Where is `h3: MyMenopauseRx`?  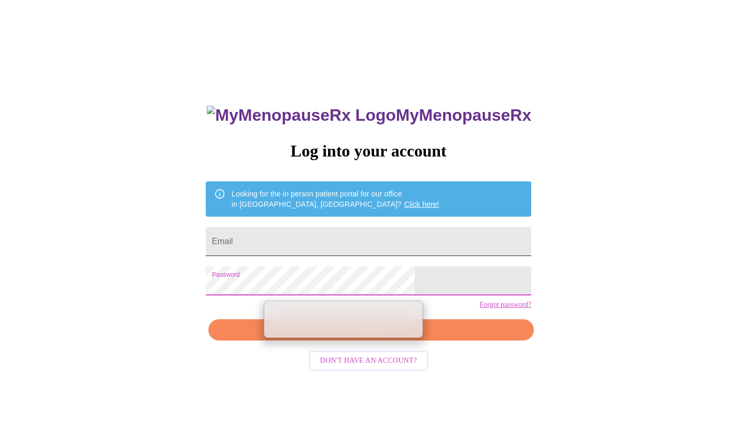 h3: MyMenopauseRx is located at coordinates (369, 115).